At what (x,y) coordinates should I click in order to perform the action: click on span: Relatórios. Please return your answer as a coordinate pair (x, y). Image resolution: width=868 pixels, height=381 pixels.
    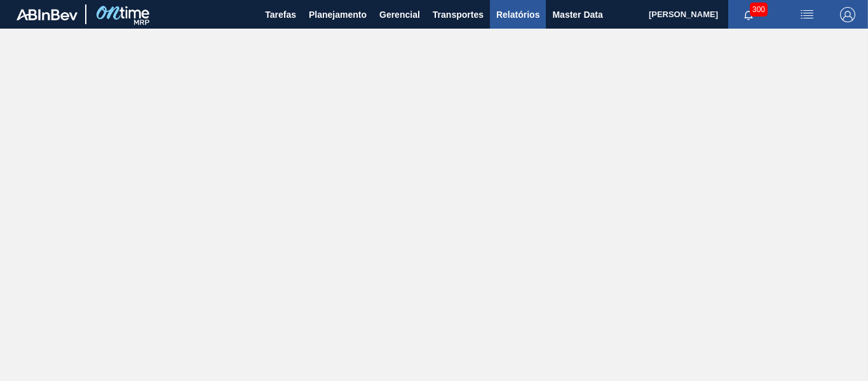
    Looking at the image, I should click on (518, 15).